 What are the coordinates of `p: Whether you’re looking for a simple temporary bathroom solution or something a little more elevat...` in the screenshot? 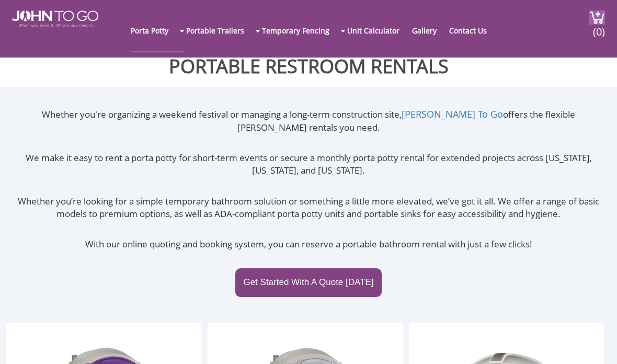 It's located at (308, 208).